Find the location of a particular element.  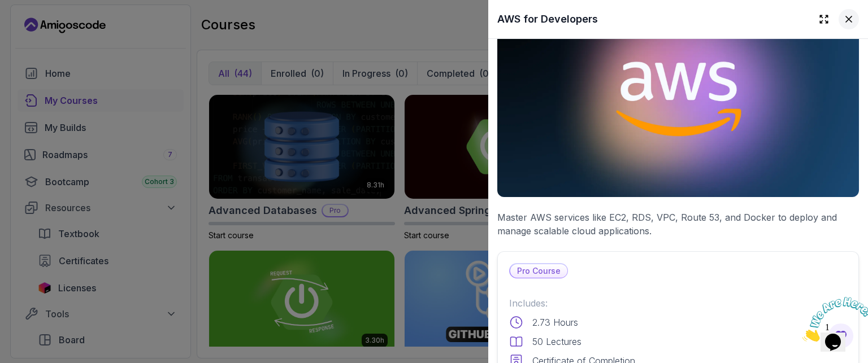

p: 2.73 Hours is located at coordinates (555, 323).